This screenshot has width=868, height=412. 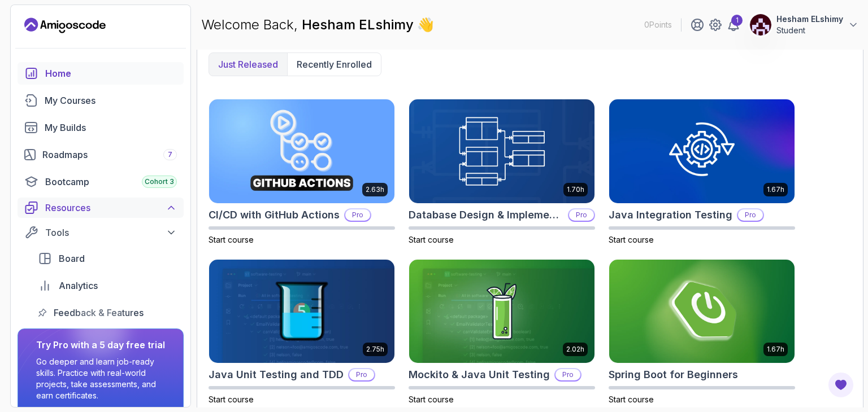 What do you see at coordinates (576, 190) in the screenshot?
I see `p: 1.70h` at bounding box center [576, 190].